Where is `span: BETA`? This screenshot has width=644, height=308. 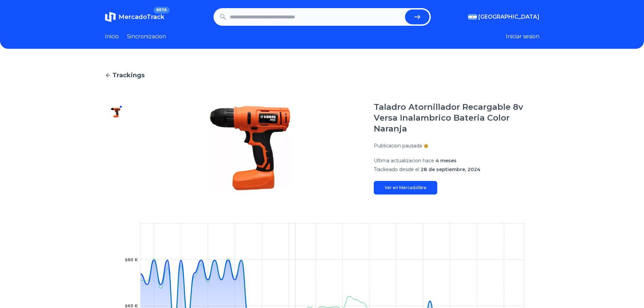
span: BETA is located at coordinates (161, 10).